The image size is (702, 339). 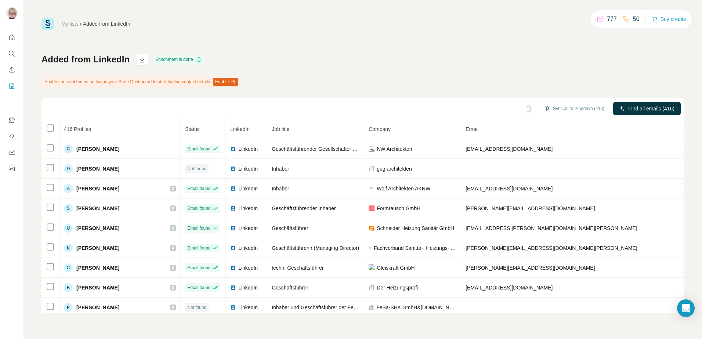 I want to click on span: Schneider Heizung Sanitär GmbH, so click(x=415, y=228).